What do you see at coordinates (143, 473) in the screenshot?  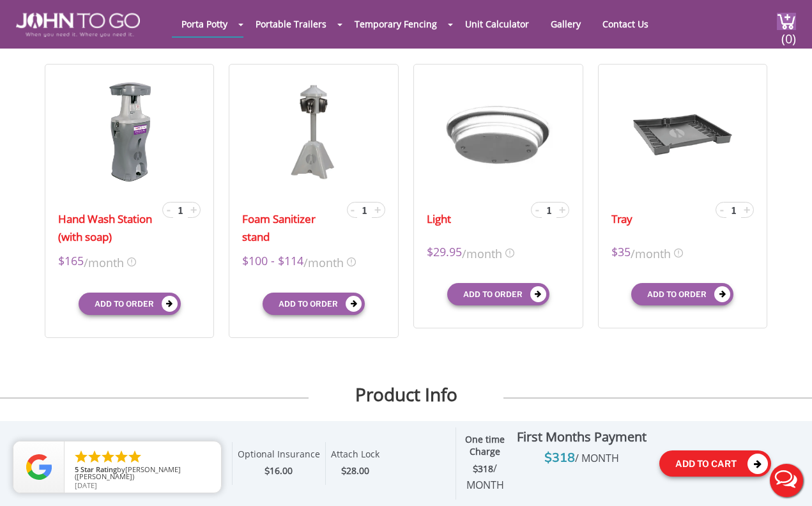 I see `span: by` at bounding box center [143, 473].